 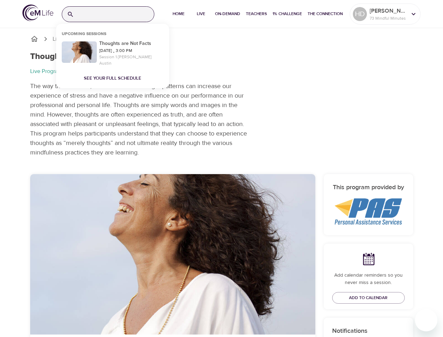 What do you see at coordinates (287, 14) in the screenshot?
I see `span: 1% Challenge` at bounding box center [287, 14].